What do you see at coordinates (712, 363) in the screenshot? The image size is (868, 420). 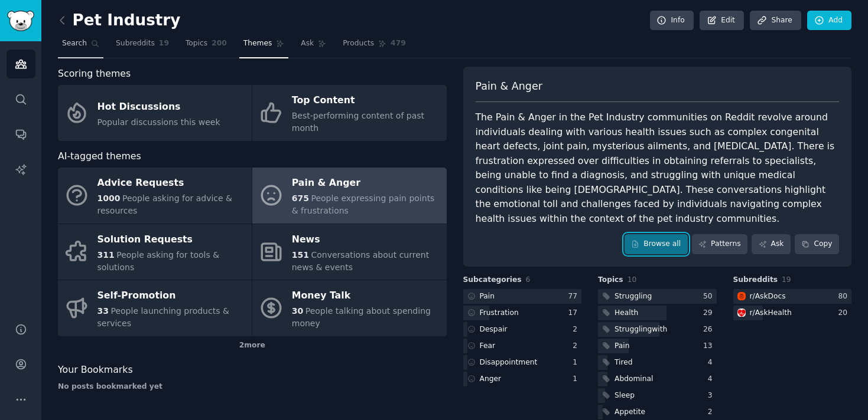 I see `div: 4` at bounding box center [712, 363].